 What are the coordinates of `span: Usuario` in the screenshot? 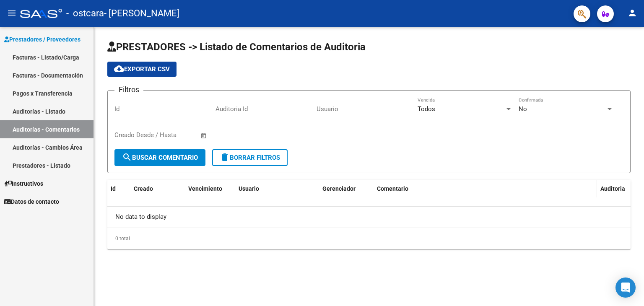 It's located at (249, 189).